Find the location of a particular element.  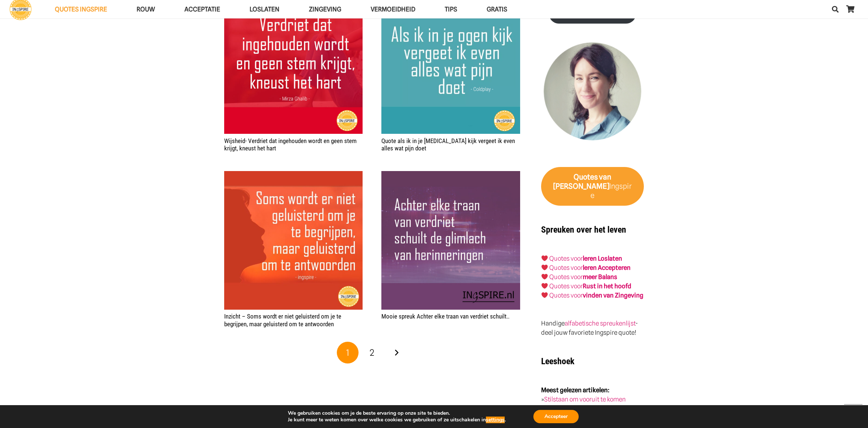

a: alfabetische spreukenlijst is located at coordinates (600, 323).